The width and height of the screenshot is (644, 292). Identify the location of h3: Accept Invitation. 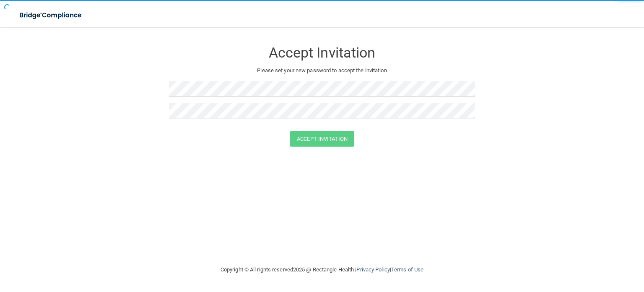
(322, 52).